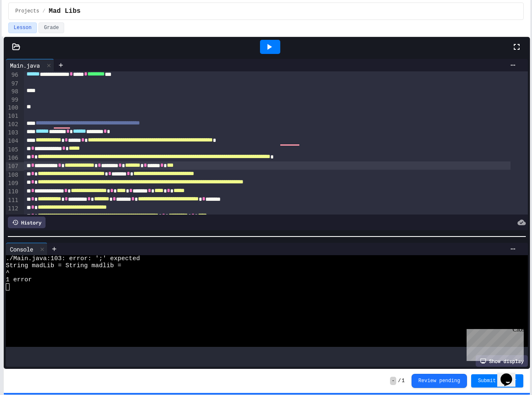  What do you see at coordinates (440, 381) in the screenshot?
I see `button: Review pending` at bounding box center [440, 381].